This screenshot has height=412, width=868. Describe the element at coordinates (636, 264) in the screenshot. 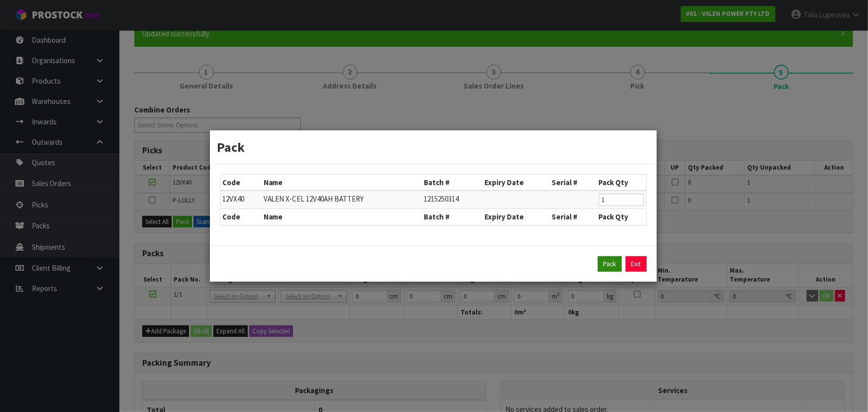

I see `a: Exit` at that location.